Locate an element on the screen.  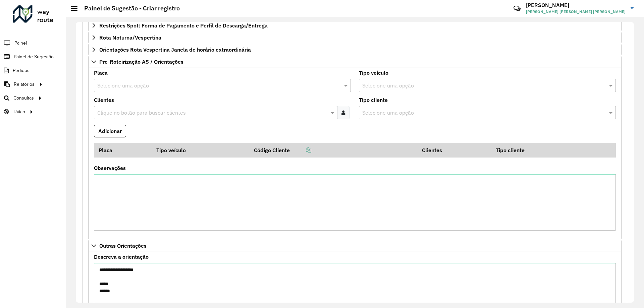
span: Relatórios is located at coordinates (24, 84).